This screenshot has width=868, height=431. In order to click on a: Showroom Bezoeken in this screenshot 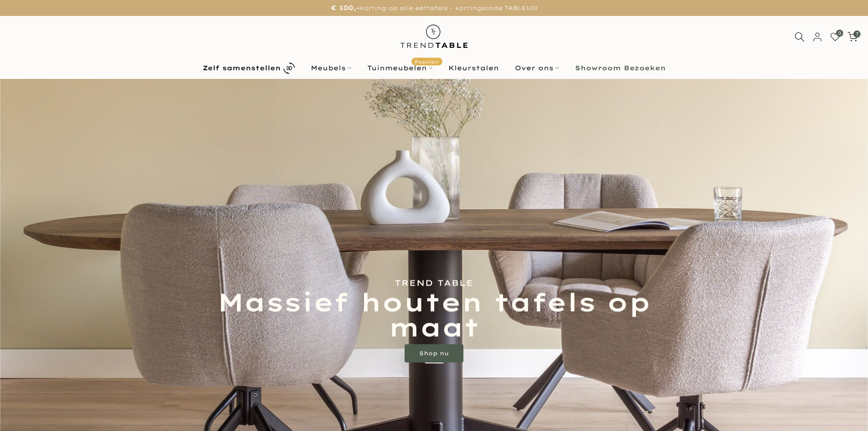, I will do `click(620, 68)`.